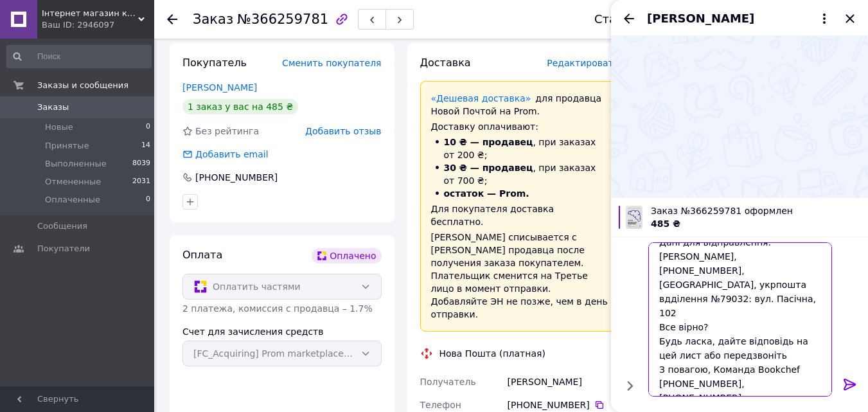 This screenshot has height=412, width=868. Describe the element at coordinates (850, 19) in the screenshot. I see `button: Закрыть` at that location.